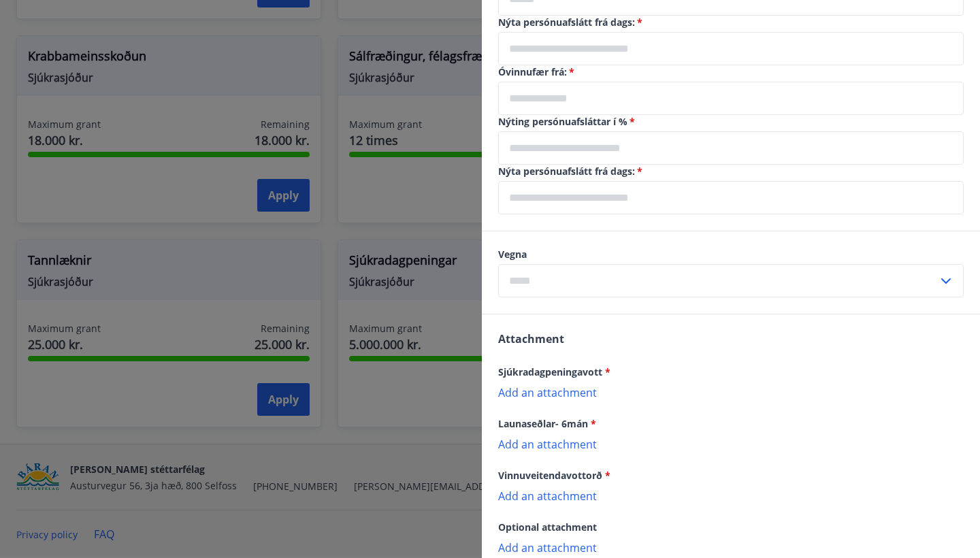  What do you see at coordinates (730, 98) in the screenshot?
I see `div: Óvinnufær frá:` at bounding box center [730, 98].